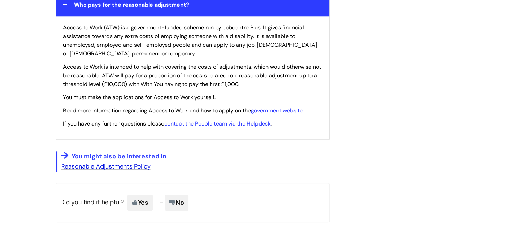  What do you see at coordinates (139, 97) in the screenshot?
I see `span: You must make the applications for Access to Work yourself.` at bounding box center [139, 97].